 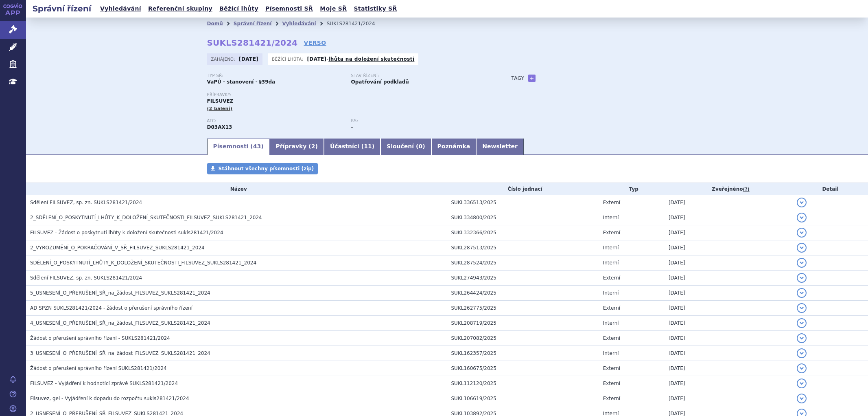 I want to click on td: SUKL287513/2025, so click(x=523, y=247).